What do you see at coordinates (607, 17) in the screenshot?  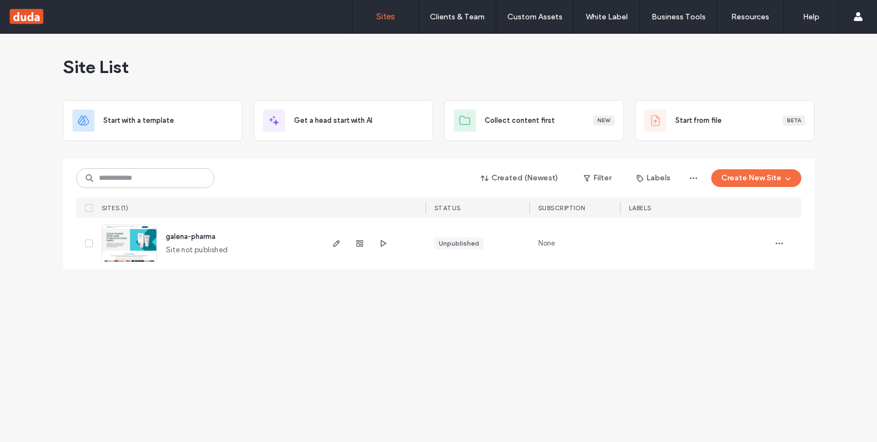 I see `label: White Label` at bounding box center [607, 17].